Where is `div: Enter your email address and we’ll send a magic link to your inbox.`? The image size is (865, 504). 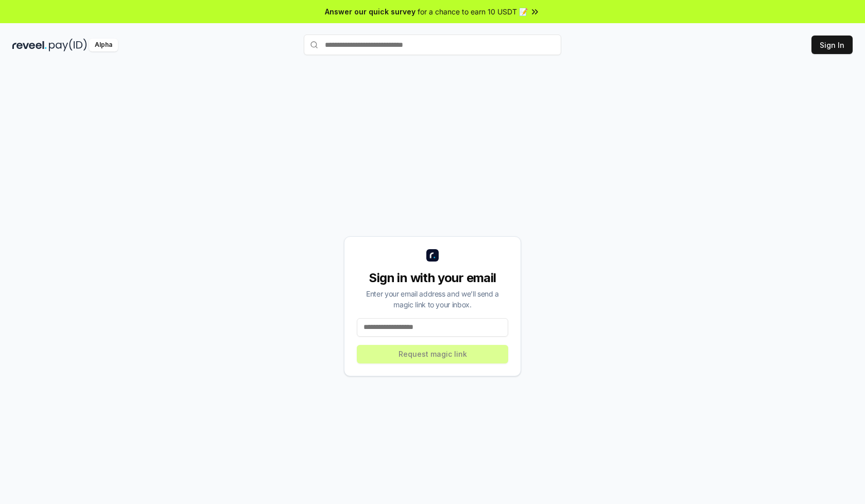
div: Enter your email address and we’ll send a magic link to your inbox. is located at coordinates (432, 299).